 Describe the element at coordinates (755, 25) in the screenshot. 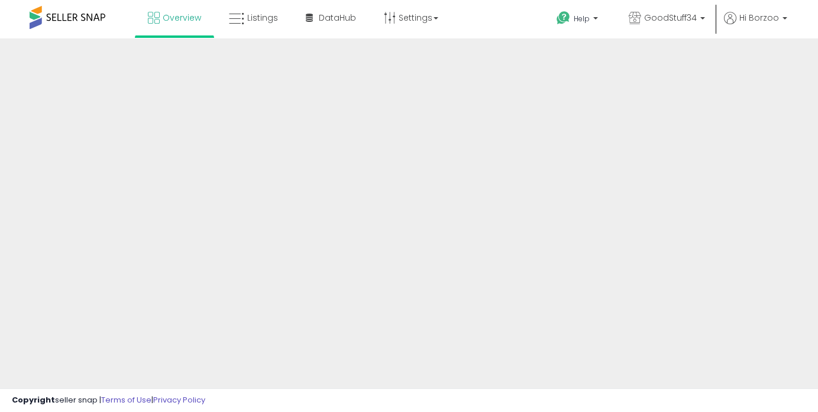

I see `a: Hi Borzoo` at that location.